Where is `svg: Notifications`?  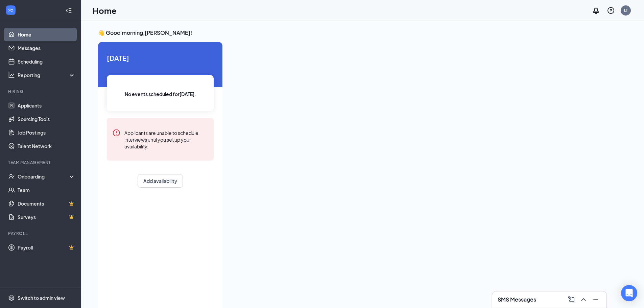
svg: Notifications is located at coordinates (596, 10).